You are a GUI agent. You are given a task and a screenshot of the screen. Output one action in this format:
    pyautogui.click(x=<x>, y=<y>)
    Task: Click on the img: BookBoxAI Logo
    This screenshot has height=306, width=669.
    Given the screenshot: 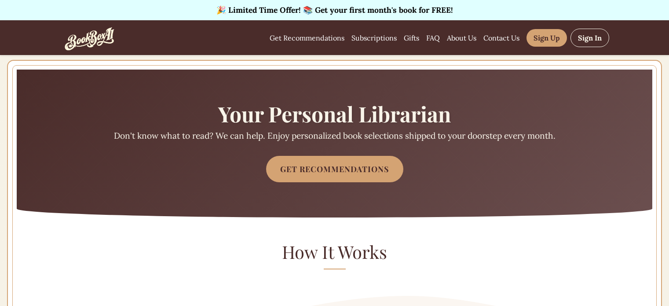 What is the action you would take?
    pyautogui.click(x=90, y=37)
    